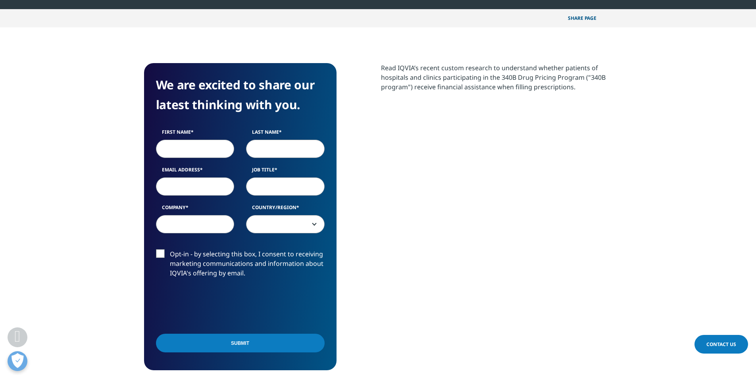  What do you see at coordinates (587, 18) in the screenshot?
I see `p: Share PAGE` at bounding box center [587, 18].